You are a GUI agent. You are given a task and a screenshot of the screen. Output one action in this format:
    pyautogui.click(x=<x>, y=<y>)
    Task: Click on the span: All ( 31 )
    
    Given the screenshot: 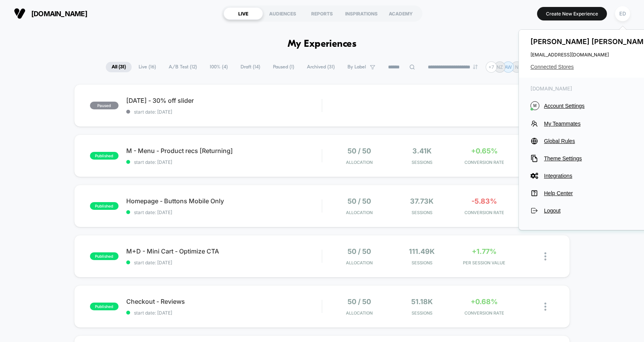 What is the action you would take?
    pyautogui.click(x=118, y=67)
    